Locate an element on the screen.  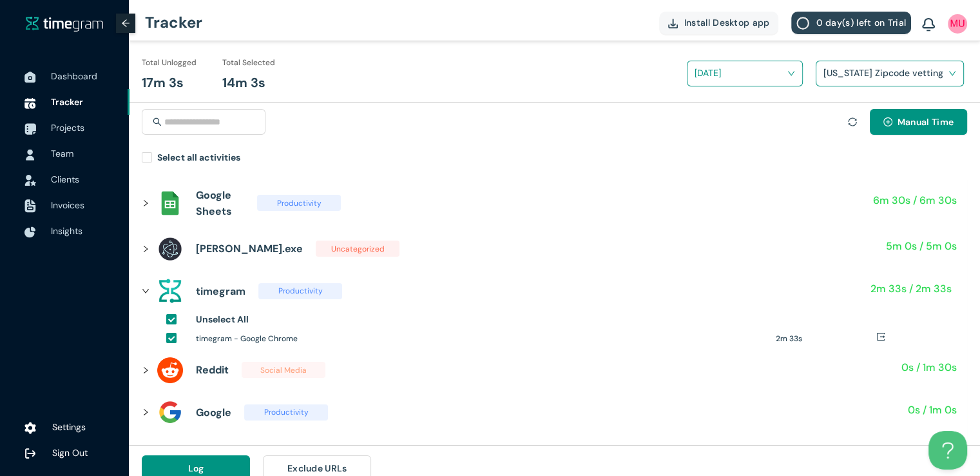
span: Log is located at coordinates (196, 469).